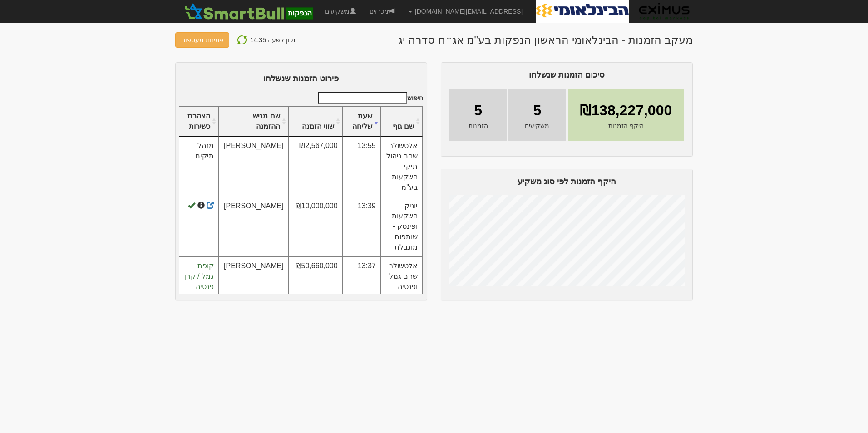 The height and width of the screenshot is (433, 868). Describe the element at coordinates (478, 126) in the screenshot. I see `span: הזמנות` at that location.